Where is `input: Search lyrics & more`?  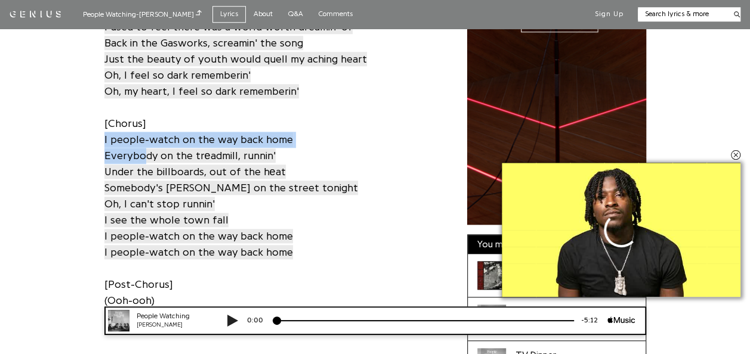 input: Search lyrics & more is located at coordinates (682, 14).